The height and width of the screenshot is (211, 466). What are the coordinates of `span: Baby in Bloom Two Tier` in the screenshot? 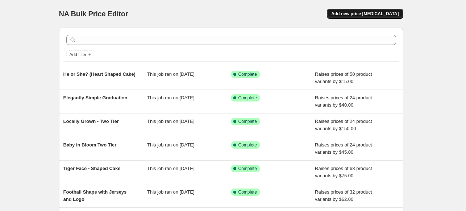 It's located at (90, 145).